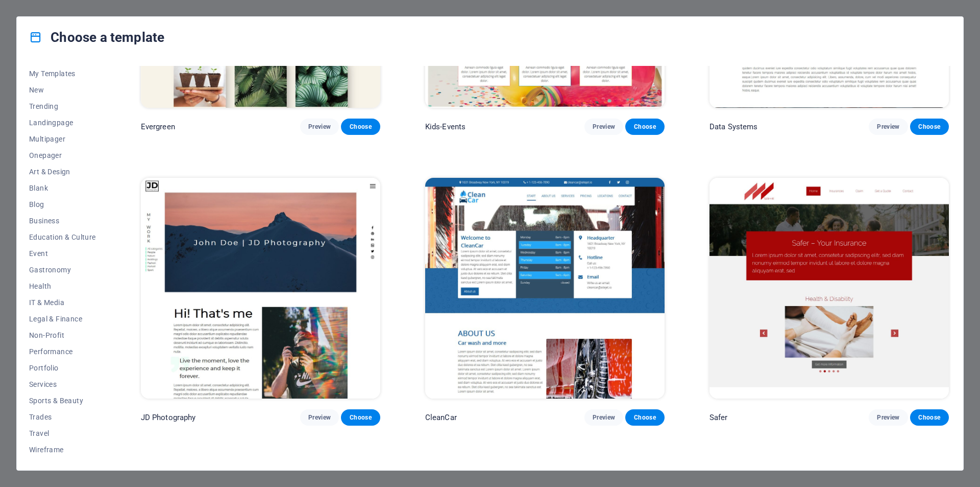  I want to click on button: Gastronomy, so click(62, 270).